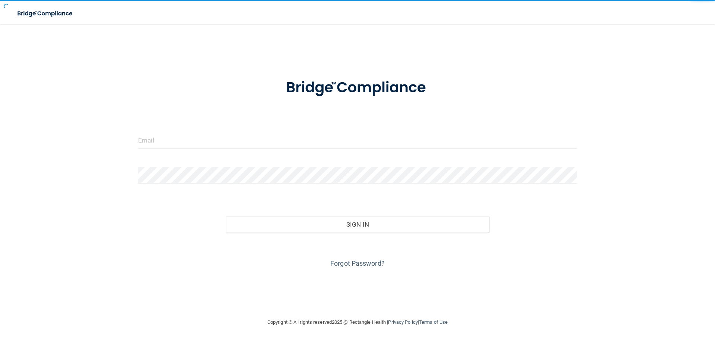 The width and height of the screenshot is (715, 342). What do you see at coordinates (358, 225) in the screenshot?
I see `button: Sign In` at bounding box center [358, 225].